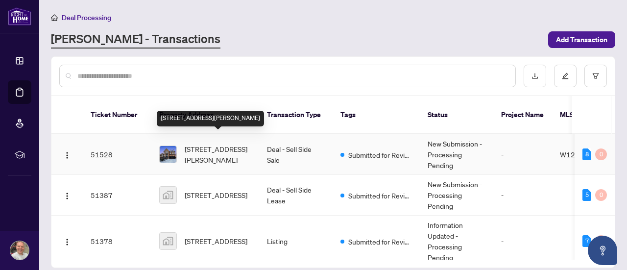  What do you see at coordinates (587, 195) in the screenshot?
I see `div: 5` at bounding box center [587, 195].